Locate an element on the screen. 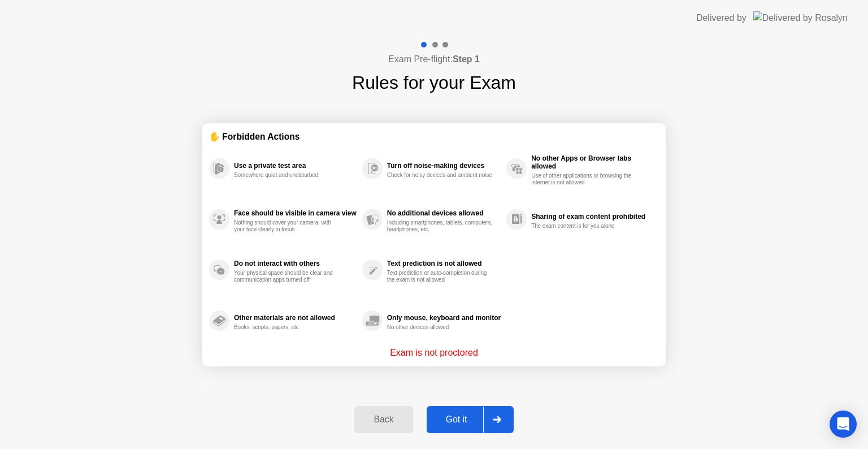 This screenshot has height=449, width=868. div: Got it is located at coordinates (456, 419).